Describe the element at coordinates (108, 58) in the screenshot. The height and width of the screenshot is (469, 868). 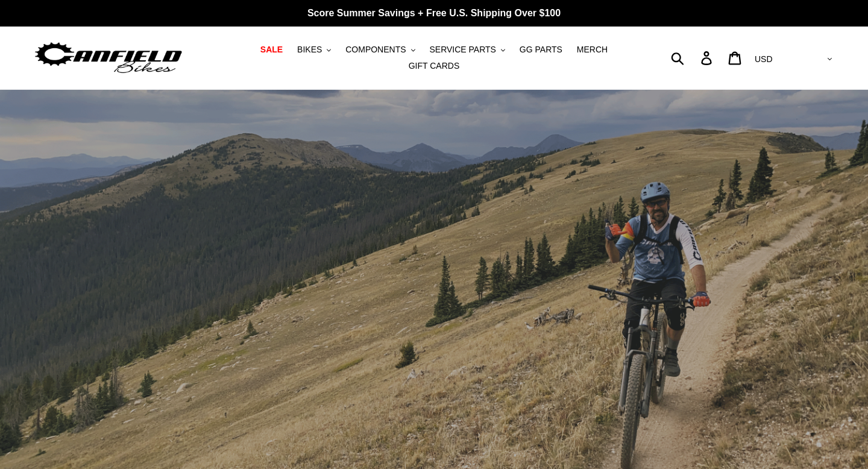
I see `img: Canfield Bikes` at that location.